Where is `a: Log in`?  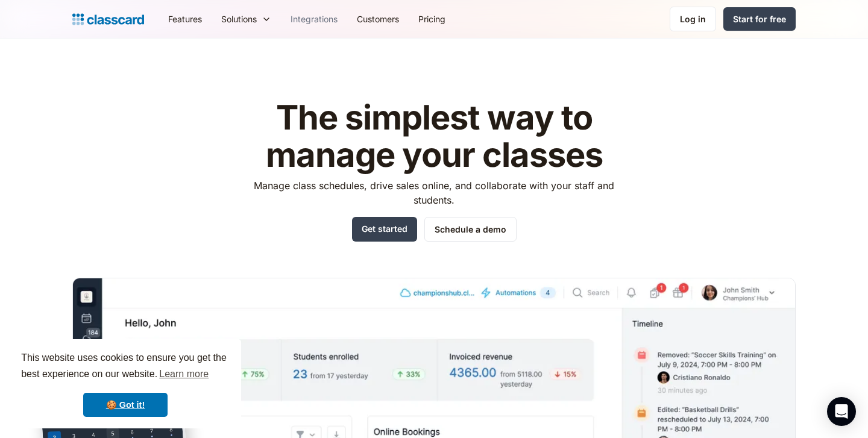 a: Log in is located at coordinates (692, 19).